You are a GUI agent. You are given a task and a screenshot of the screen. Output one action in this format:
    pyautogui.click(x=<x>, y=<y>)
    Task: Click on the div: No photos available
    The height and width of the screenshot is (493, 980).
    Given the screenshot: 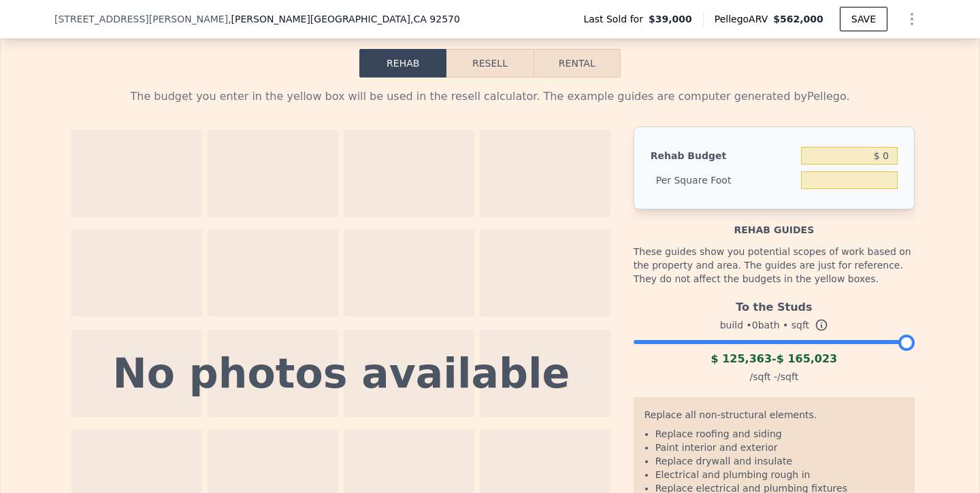 What is the action you would take?
    pyautogui.click(x=341, y=373)
    